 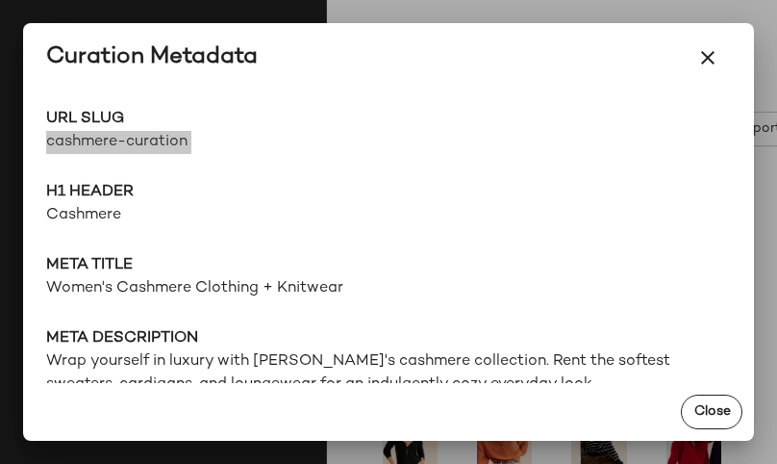 What do you see at coordinates (217, 119) in the screenshot?
I see `span: URL Slug` at bounding box center [217, 119].